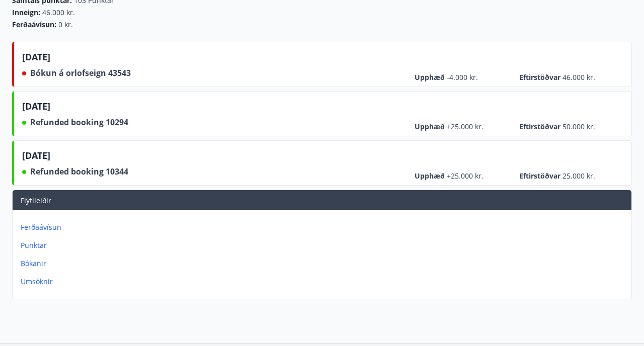 This screenshot has width=644, height=346. I want to click on p: Punktar, so click(324, 245).